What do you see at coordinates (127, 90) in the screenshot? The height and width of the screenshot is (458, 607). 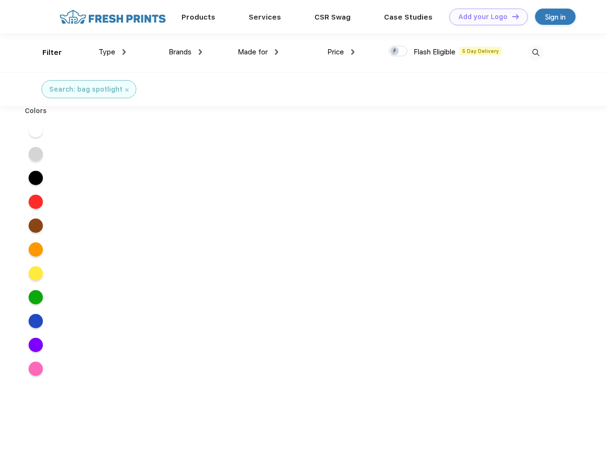 I see `img: filter_cancel.svg` at bounding box center [127, 90].